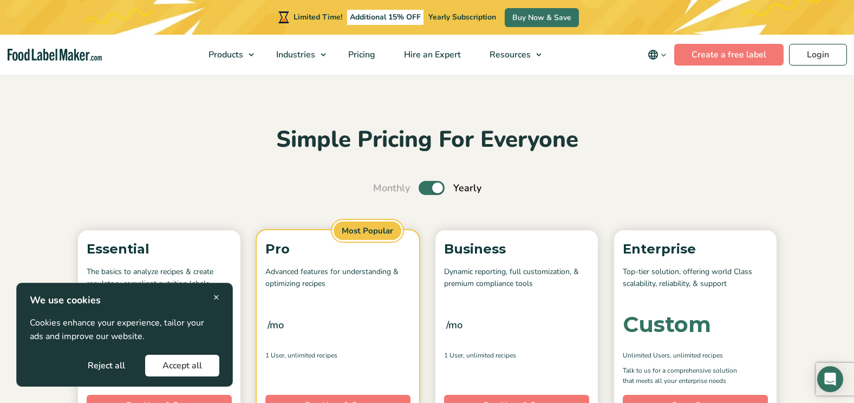  I want to click on span: Pricing, so click(361, 55).